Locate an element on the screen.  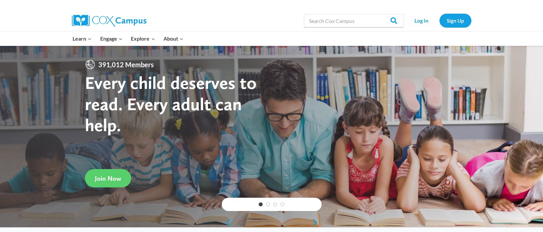
a: Log In is located at coordinates (421, 20).